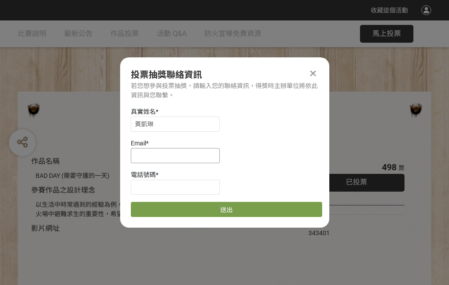 This screenshot has height=285, width=449. What do you see at coordinates (78, 33) in the screenshot?
I see `span: 最新公告` at bounding box center [78, 33].